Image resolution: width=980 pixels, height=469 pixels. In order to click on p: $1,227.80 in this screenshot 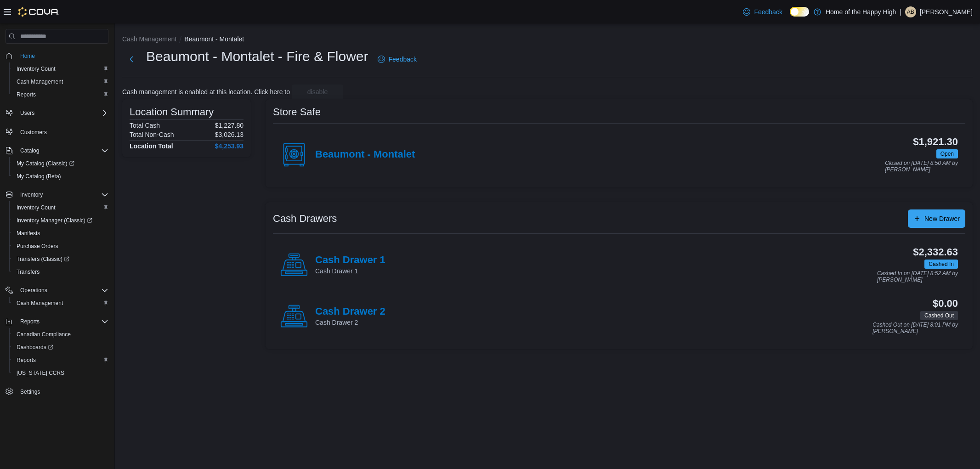, I will do `click(229, 125)`.